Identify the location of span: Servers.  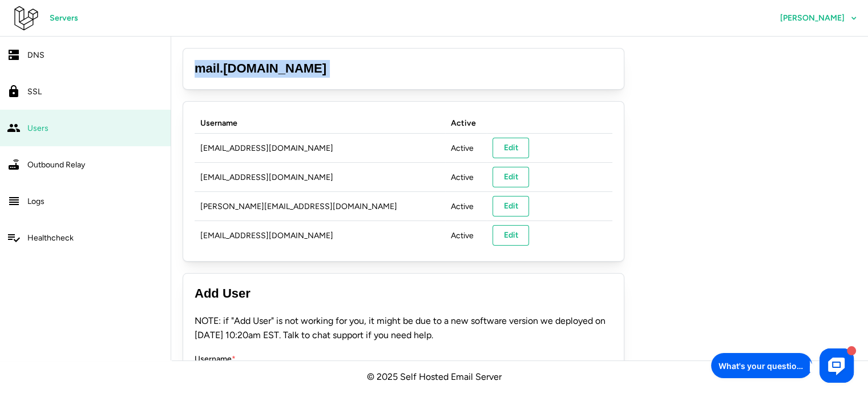
(64, 18).